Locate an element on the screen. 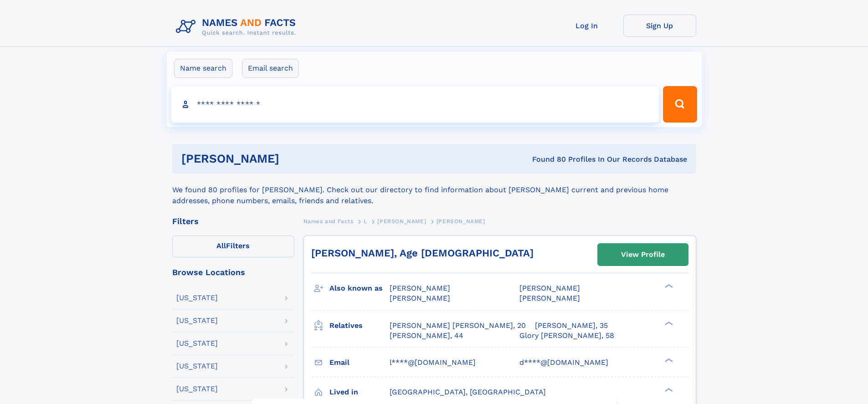  a: L is located at coordinates (365, 221).